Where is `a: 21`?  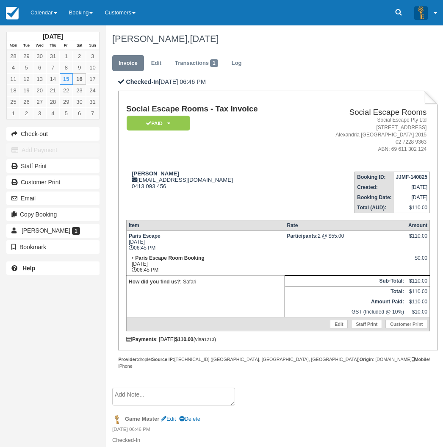 a: 21 is located at coordinates (53, 90).